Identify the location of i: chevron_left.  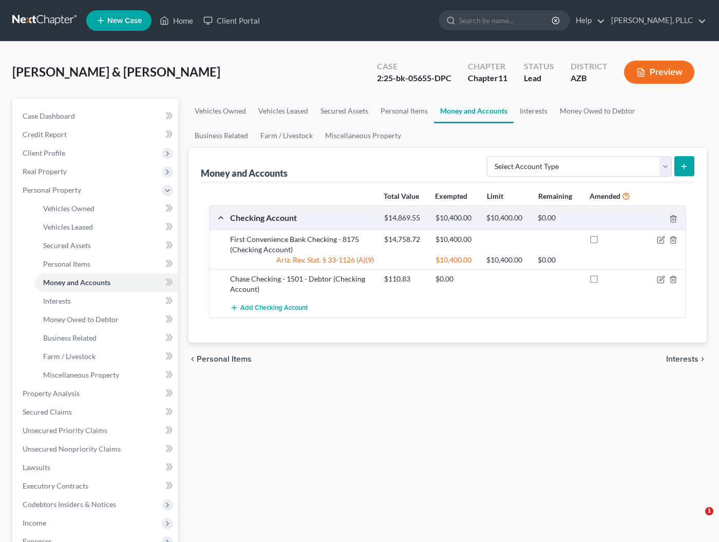
(193, 359).